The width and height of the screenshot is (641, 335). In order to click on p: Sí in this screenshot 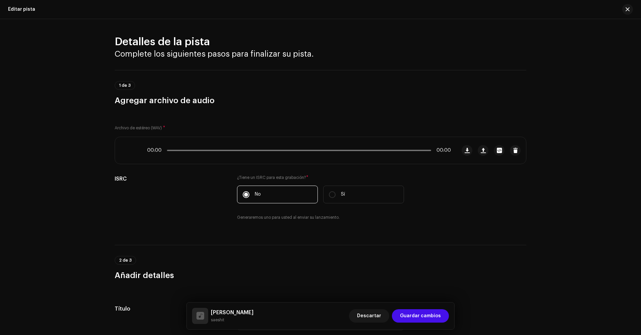, I will do `click(343, 194)`.